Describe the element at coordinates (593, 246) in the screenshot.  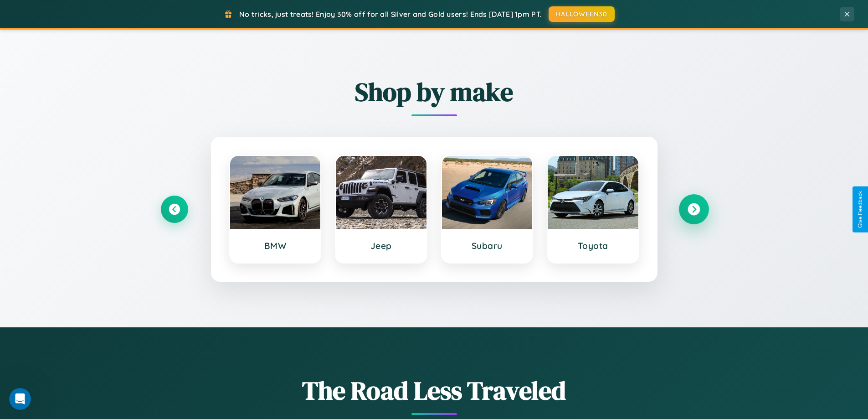
I see `h3: Toyota` at that location.